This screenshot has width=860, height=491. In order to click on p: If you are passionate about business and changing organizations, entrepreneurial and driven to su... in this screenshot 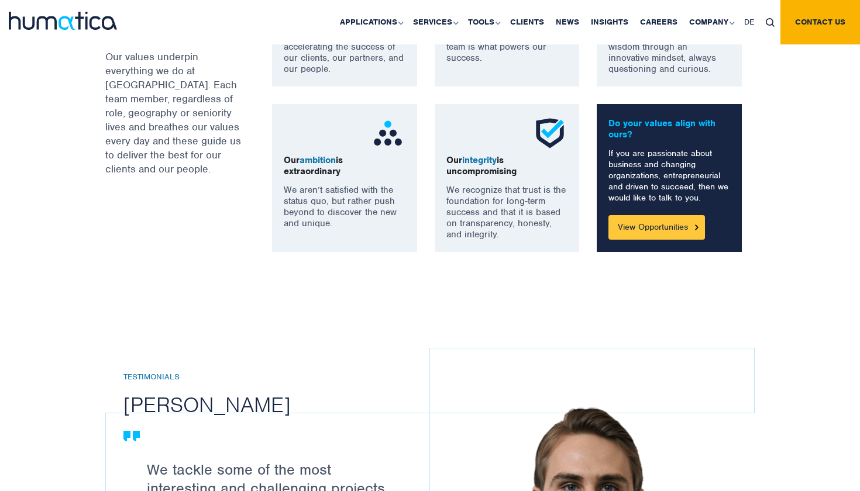, I will do `click(669, 175)`.